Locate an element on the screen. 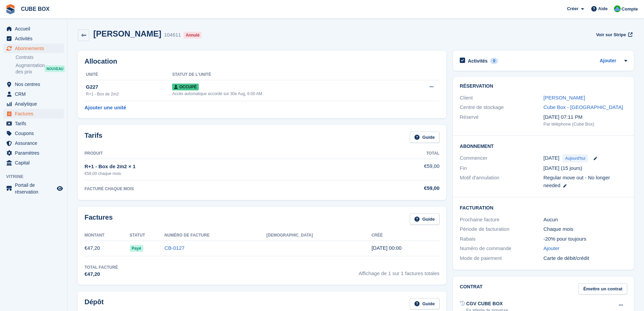  div: Centre de stockage is located at coordinates (502, 107).